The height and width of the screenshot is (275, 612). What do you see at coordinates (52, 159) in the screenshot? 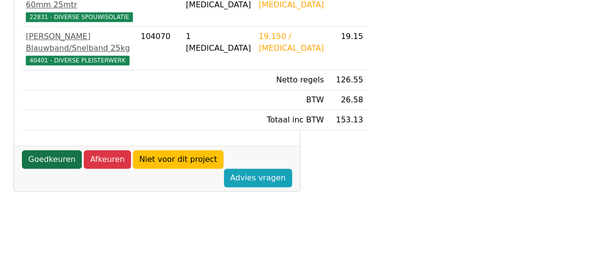
I see `a: Goedkeuren` at bounding box center [52, 159].